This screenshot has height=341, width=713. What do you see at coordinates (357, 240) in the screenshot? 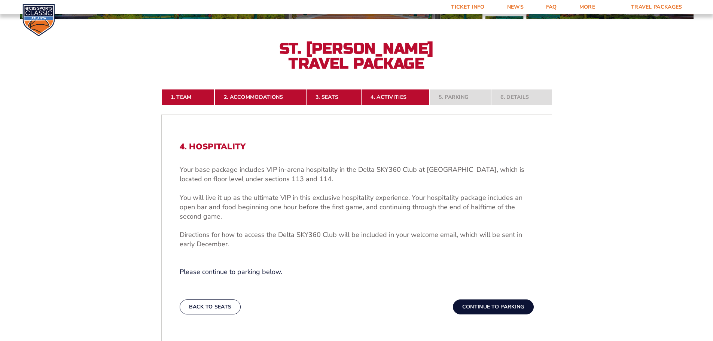
I see `p: Directions for how to access the Delta SKY360 Club will be included in your welcome email, which ...` at bounding box center [357, 240].